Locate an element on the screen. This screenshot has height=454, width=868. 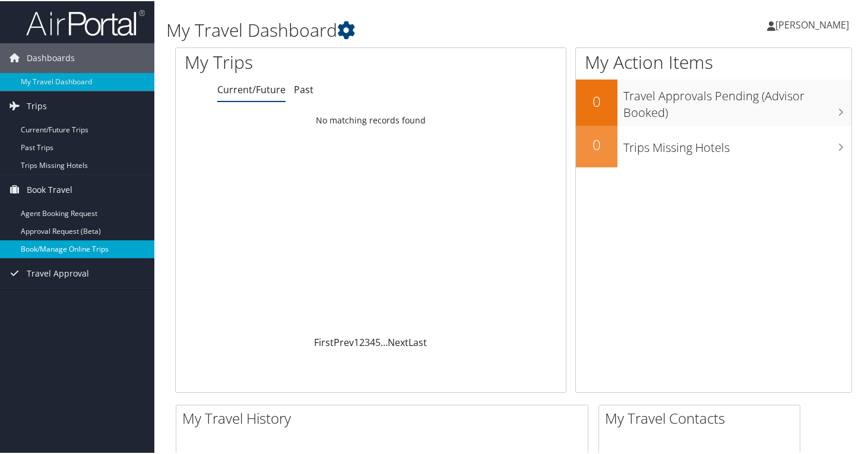
h2: My Travel Contacts is located at coordinates (702, 417).